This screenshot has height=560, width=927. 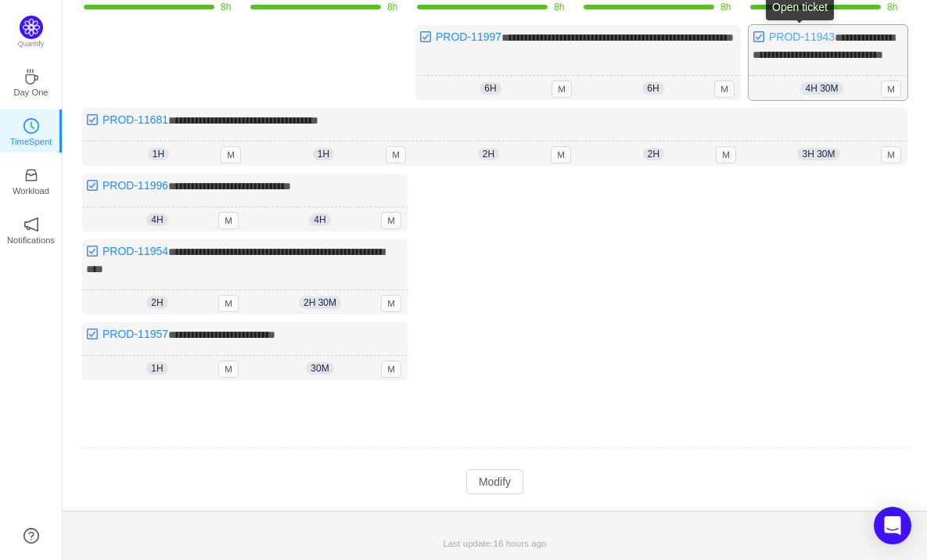 I want to click on a: PROD-11997, so click(x=468, y=37).